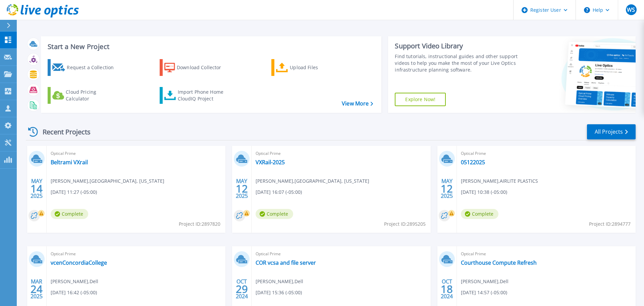  Describe the element at coordinates (242, 289) in the screenshot. I see `span: 29` at that location.